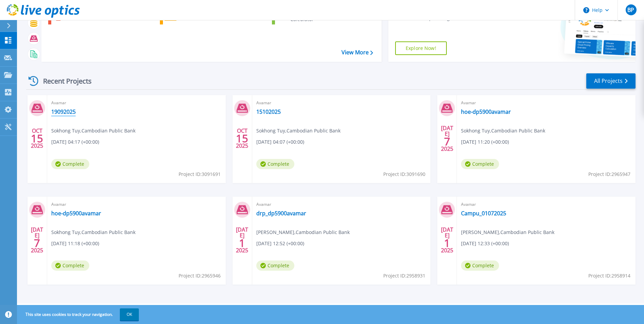 Image resolution: width=644 pixels, height=324 pixels. What do you see at coordinates (281, 213) in the screenshot?
I see `a: drp_dp5900avamar` at bounding box center [281, 213].